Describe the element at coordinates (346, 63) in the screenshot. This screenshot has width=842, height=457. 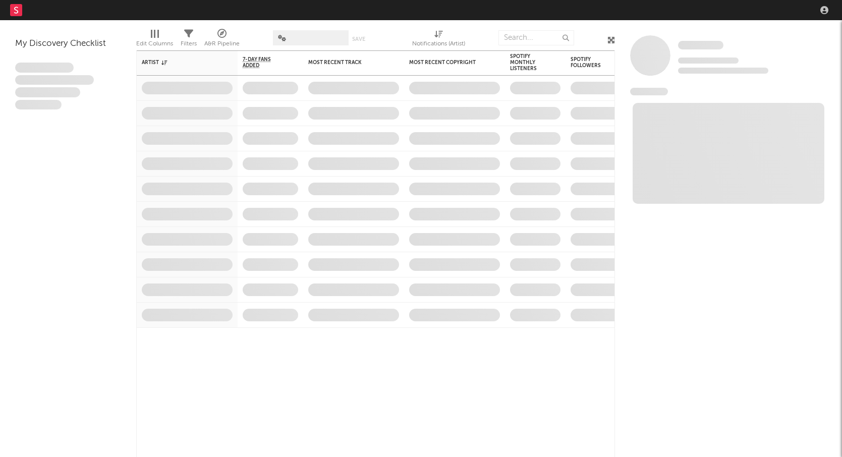
I see `div: Most Recent Track` at that location.